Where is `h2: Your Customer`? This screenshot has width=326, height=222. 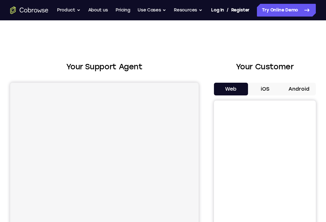 h2: Your Customer is located at coordinates (265, 67).